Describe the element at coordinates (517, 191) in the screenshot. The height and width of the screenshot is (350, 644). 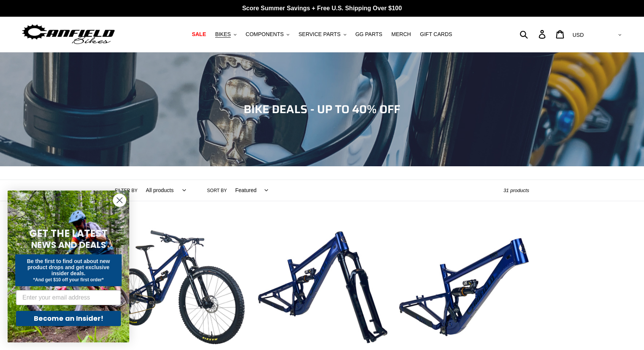
I see `span: 31 products` at that location.